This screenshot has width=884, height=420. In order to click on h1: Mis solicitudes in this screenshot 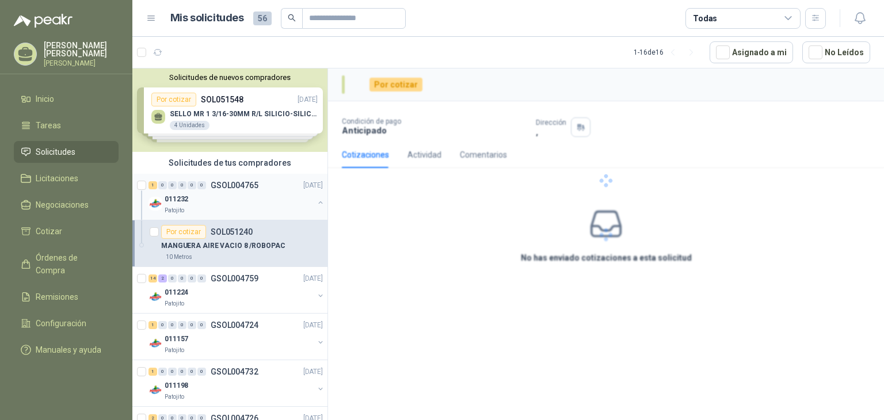, I will do `click(207, 18)`.